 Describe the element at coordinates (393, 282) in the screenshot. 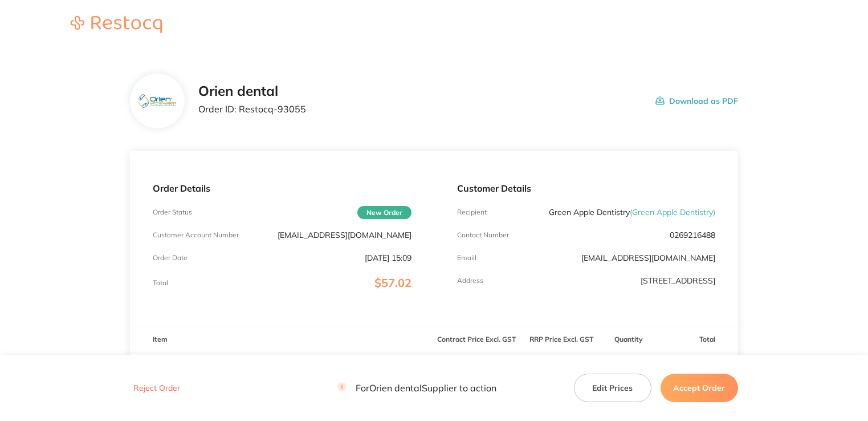

I see `span: $57.02` at that location.